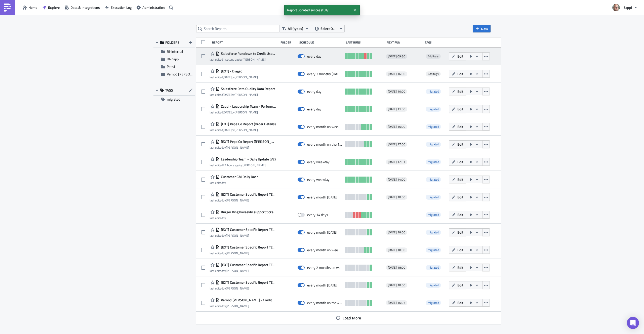  Describe the element at coordinates (318, 162) in the screenshot. I see `div: every weekday` at that location.